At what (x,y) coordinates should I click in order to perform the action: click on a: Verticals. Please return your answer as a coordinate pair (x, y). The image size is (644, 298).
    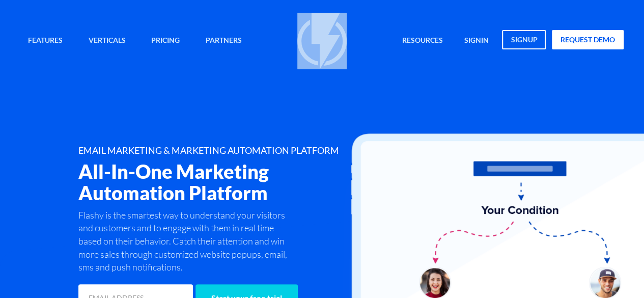
    Looking at the image, I should click on (107, 41).